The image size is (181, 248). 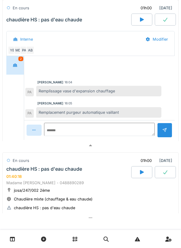 What do you see at coordinates (32, 190) in the screenshot?
I see `div: josa/247/002 2ème` at bounding box center [32, 190].